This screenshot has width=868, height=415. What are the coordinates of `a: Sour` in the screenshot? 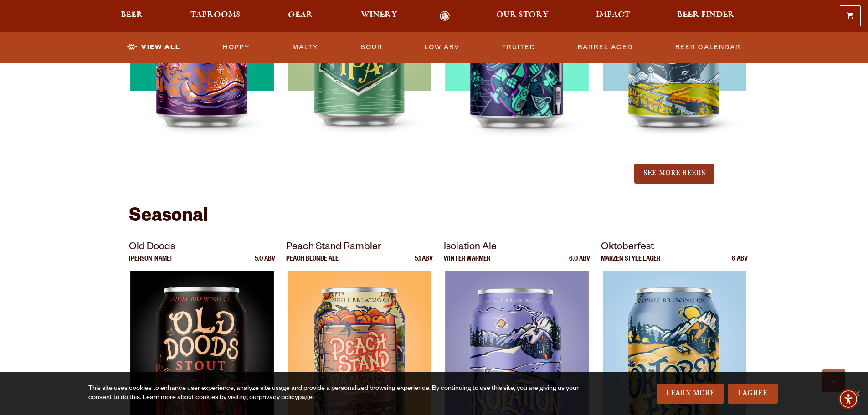 It's located at (372, 47).